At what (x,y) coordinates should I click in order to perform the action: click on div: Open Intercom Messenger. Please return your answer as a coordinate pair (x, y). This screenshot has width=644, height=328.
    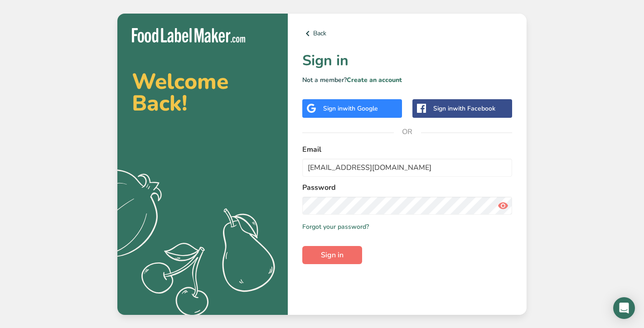
    Looking at the image, I should click on (624, 308).